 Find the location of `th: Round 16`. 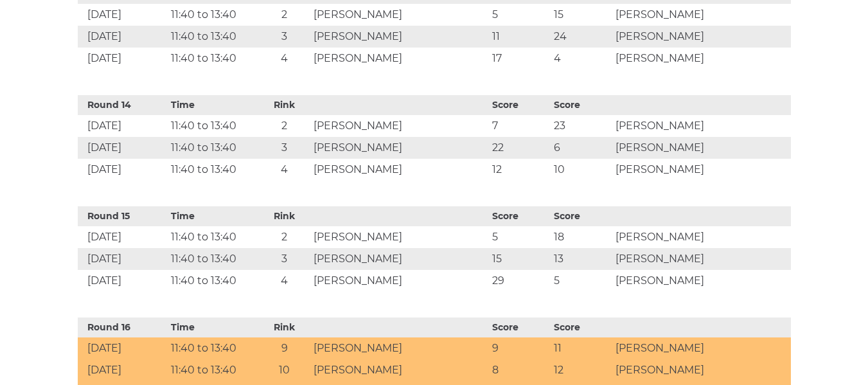

th: Round 16 is located at coordinates (123, 327).